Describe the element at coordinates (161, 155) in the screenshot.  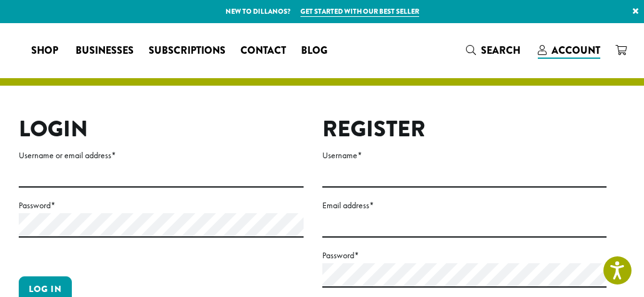
I see `label: Username or email address` at that location.